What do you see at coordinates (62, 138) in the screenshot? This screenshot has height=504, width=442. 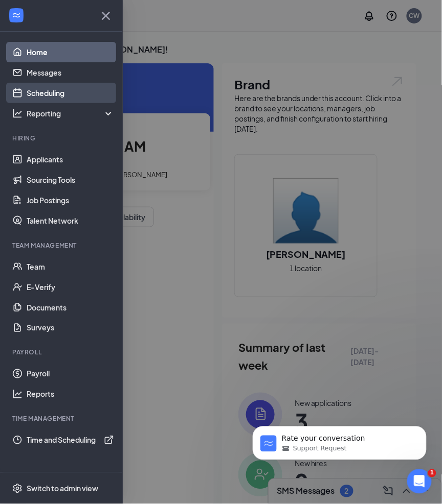 I see `div: Hiring` at bounding box center [62, 138].